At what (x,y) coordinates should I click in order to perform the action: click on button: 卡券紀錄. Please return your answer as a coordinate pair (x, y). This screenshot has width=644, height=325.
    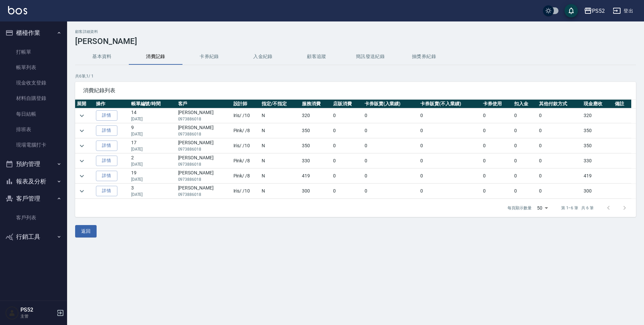
    Looking at the image, I should click on (209, 56).